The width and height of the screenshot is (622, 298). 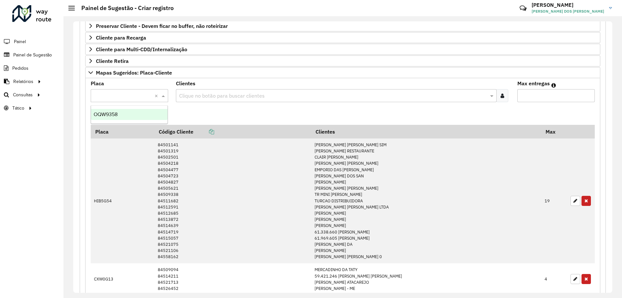 I want to click on td: 84509094 84514211 84521713 84526452, so click(x=233, y=279).